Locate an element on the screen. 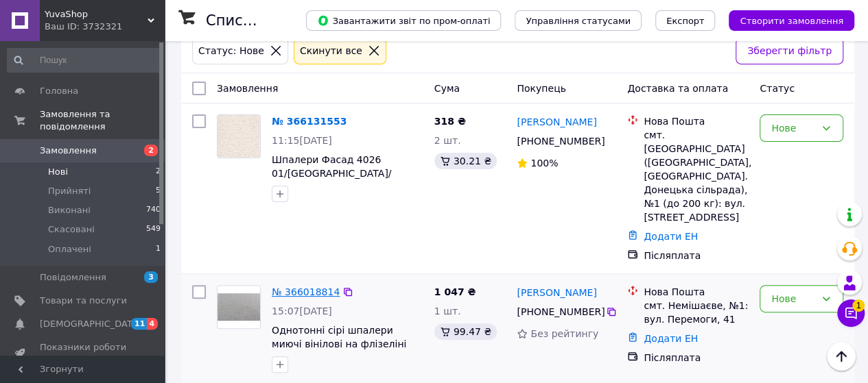 The width and height of the screenshot is (868, 383). span: Нові is located at coordinates (57, 172).